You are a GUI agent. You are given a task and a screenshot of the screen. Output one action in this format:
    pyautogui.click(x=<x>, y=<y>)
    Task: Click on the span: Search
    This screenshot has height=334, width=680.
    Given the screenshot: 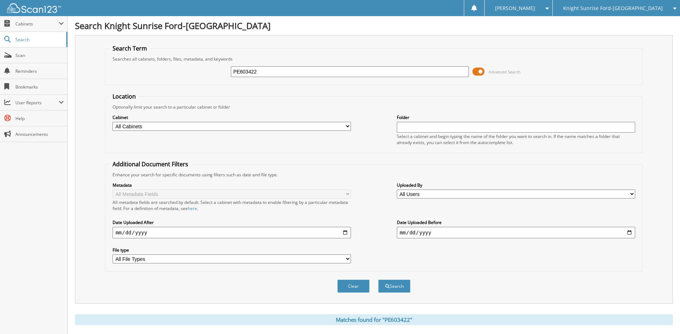 What is the action you would take?
    pyautogui.click(x=39, y=39)
    